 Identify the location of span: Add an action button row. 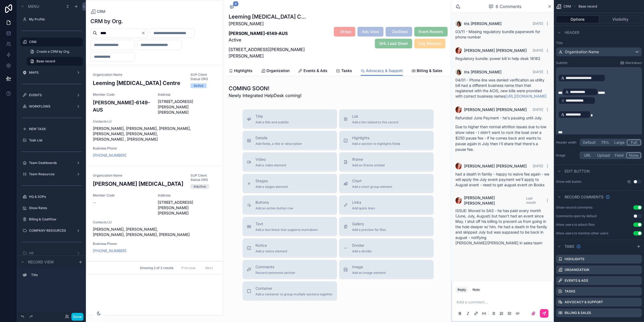
(274, 209).